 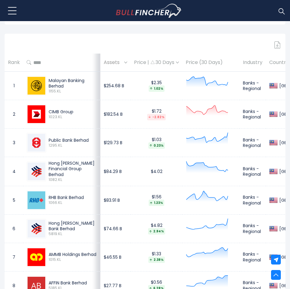 What do you see at coordinates (36, 200) in the screenshot?
I see `img: 1066.KL.png` at bounding box center [36, 200].